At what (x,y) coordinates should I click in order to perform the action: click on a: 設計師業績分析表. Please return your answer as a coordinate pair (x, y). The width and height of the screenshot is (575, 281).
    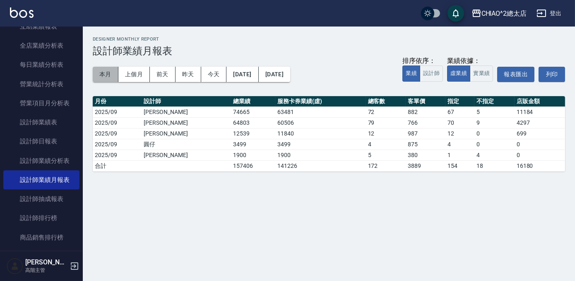
    Looking at the image, I should click on (41, 161).